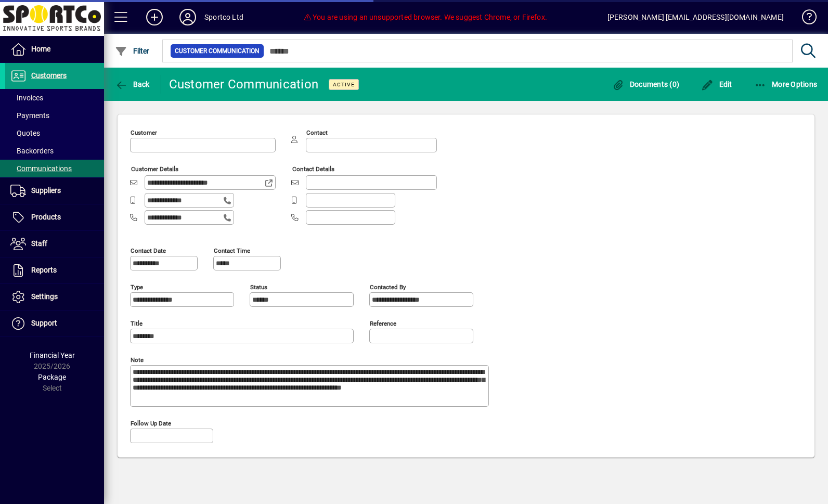 Image resolution: width=828 pixels, height=504 pixels. What do you see at coordinates (43, 270) in the screenshot?
I see `span: Reports` at bounding box center [43, 270].